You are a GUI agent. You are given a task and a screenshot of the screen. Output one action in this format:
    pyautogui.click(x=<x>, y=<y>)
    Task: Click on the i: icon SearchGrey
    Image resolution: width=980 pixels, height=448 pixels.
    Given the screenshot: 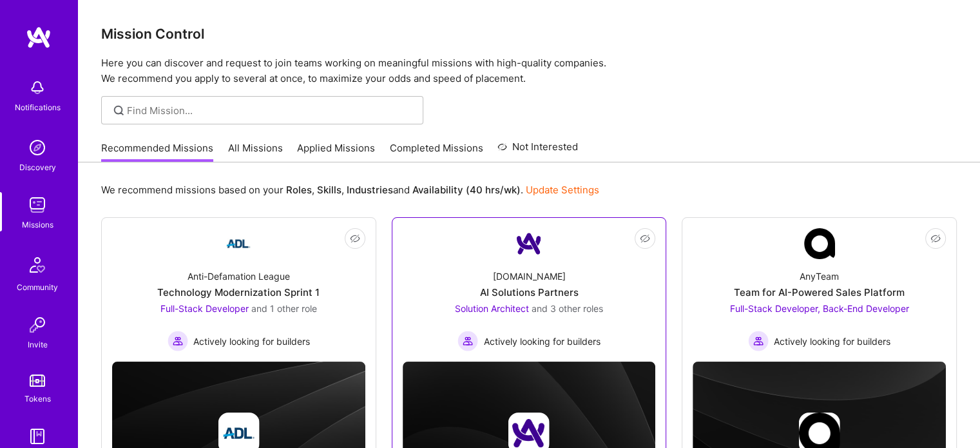 What is the action you would take?
    pyautogui.click(x=119, y=110)
    